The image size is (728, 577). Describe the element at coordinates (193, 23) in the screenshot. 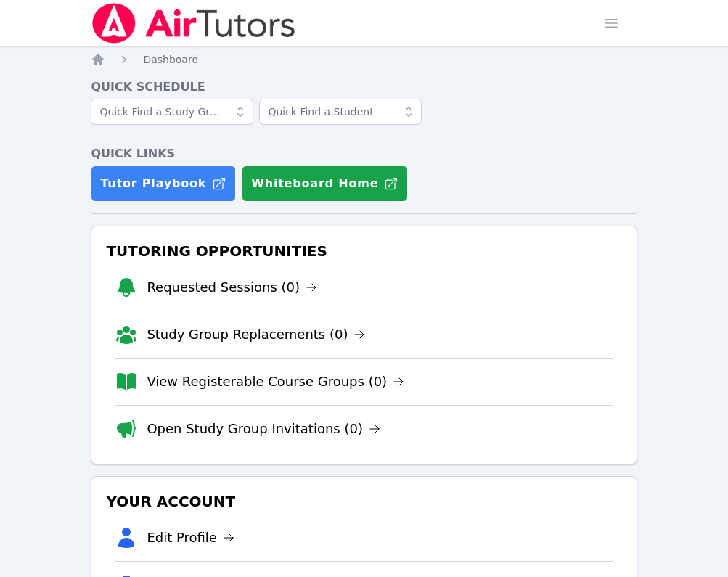

I see `img: Air Tutors` at that location.